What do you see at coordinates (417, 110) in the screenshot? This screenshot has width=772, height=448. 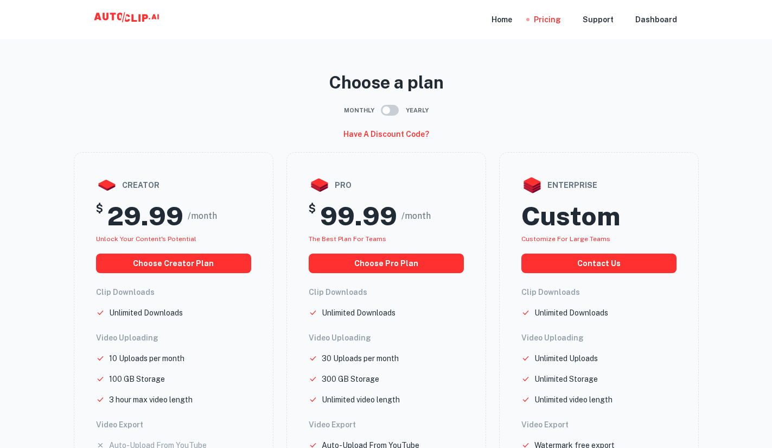 I see `span: Yearly` at bounding box center [417, 110].